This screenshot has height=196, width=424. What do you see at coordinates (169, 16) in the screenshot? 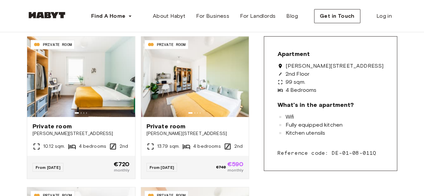
I see `a: About Habyt` at bounding box center [169, 16].